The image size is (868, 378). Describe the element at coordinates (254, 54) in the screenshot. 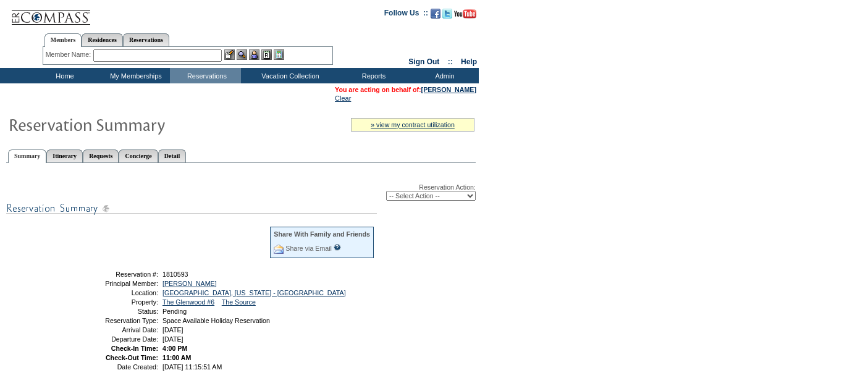

I see `img: Impersonate` at that location.